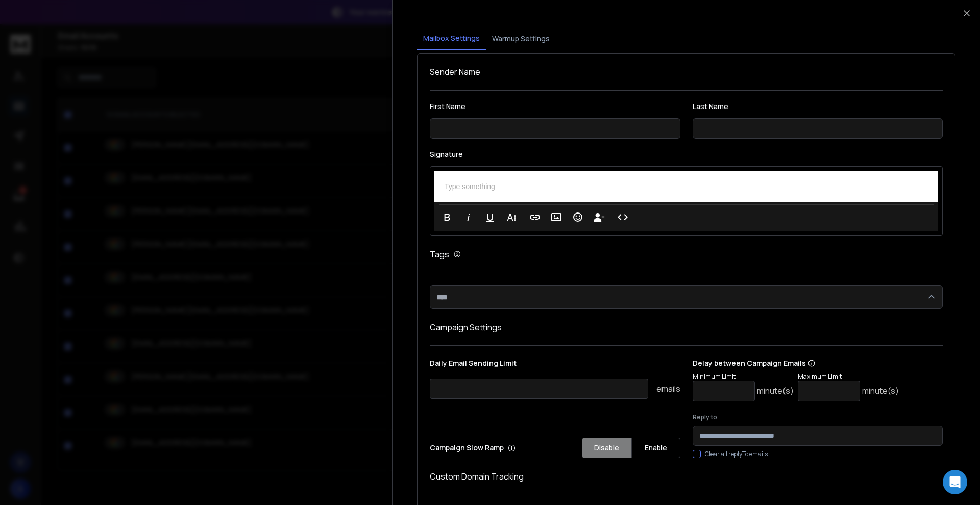 Image resolution: width=980 pixels, height=505 pixels. What do you see at coordinates (520, 39) in the screenshot?
I see `button: Warmup Settings` at bounding box center [520, 39].